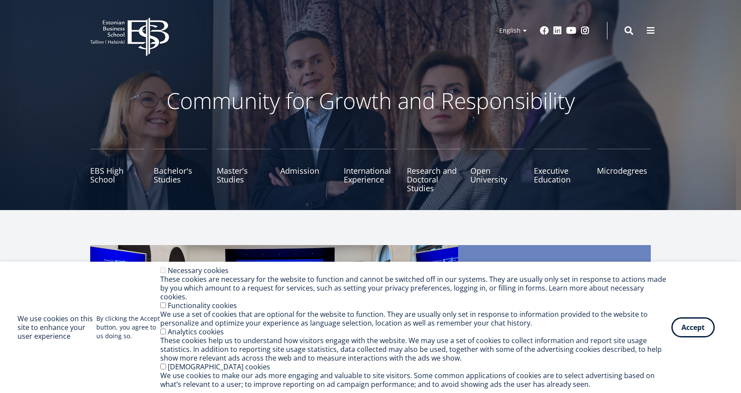 The height and width of the screenshot is (393, 741). What do you see at coordinates (416, 380) in the screenshot?
I see `div: We use cookies to make our ads more engaging and valuable to site visitors. Some common applicati...` at bounding box center [416, 380].